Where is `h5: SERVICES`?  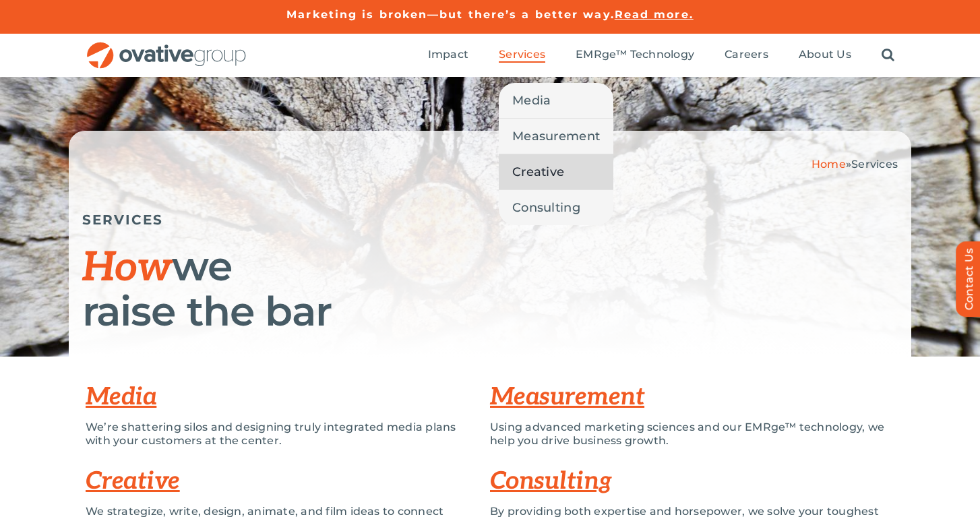 h5: SERVICES is located at coordinates (490, 220).